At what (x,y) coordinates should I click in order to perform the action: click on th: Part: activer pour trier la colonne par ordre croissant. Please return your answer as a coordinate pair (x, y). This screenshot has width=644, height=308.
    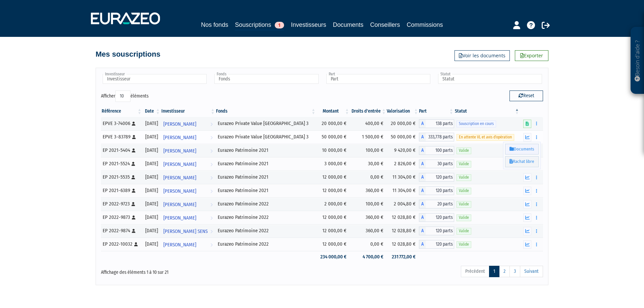
    Looking at the image, I should click on (436, 111).